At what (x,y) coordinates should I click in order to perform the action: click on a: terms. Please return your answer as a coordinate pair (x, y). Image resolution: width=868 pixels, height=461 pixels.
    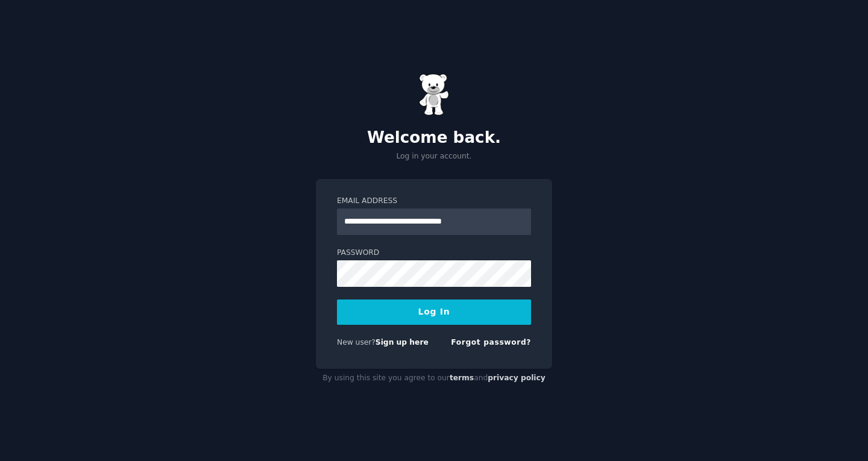
    Looking at the image, I should click on (462, 378).